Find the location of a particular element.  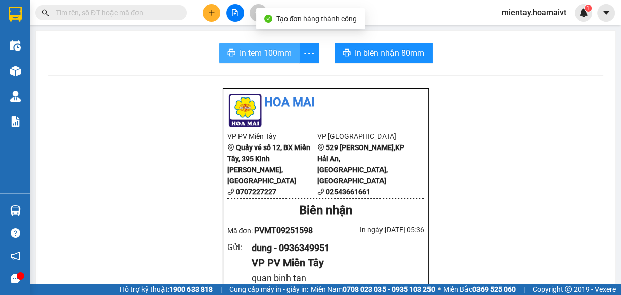

span: Miền Bắc is located at coordinates (480, 290).